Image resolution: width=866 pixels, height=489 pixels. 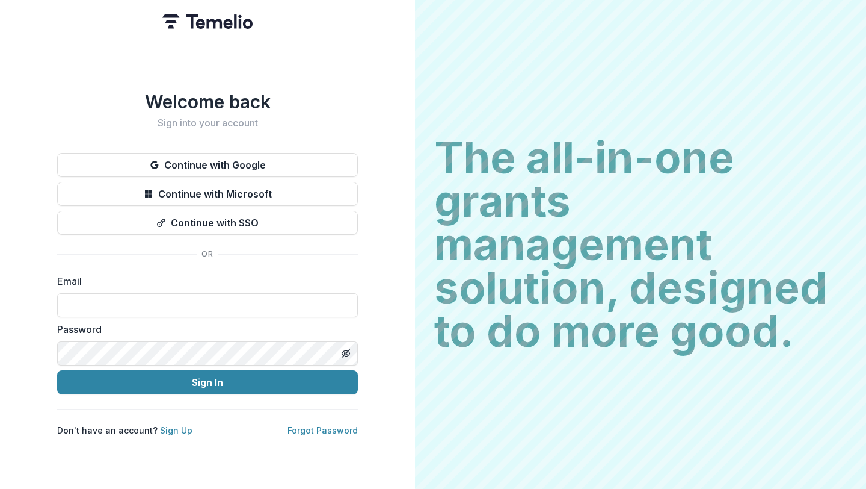 What do you see at coordinates (208, 123) in the screenshot?
I see `h2: Sign into your account` at bounding box center [208, 123].